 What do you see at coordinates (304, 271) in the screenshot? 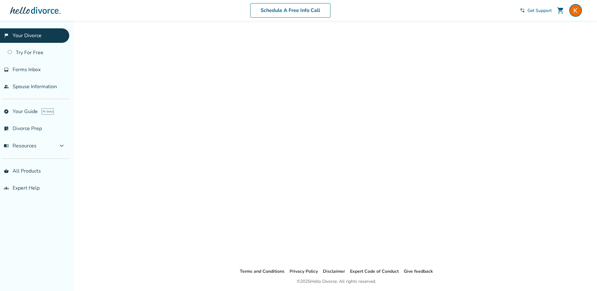
I see `a: Privacy Policy` at bounding box center [304, 271].